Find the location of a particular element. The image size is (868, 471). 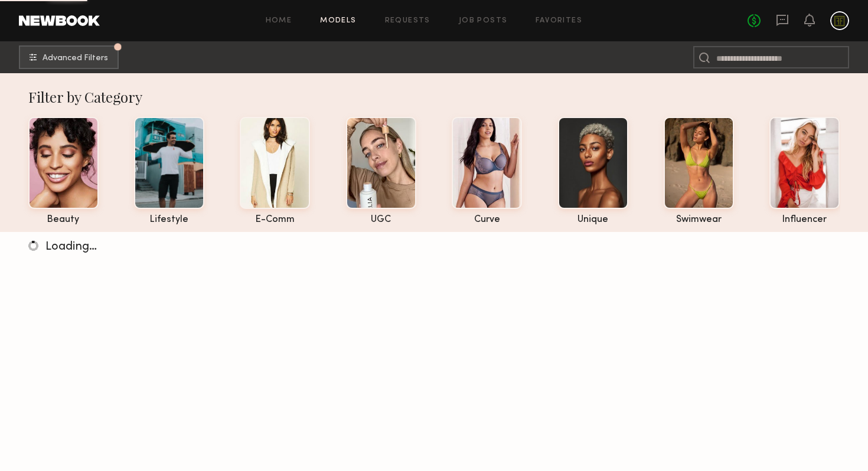

div: curve is located at coordinates (487, 220).